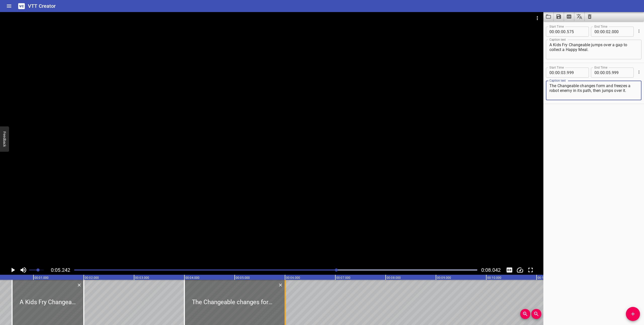  I want to click on button: Play/Pause, so click(13, 270).